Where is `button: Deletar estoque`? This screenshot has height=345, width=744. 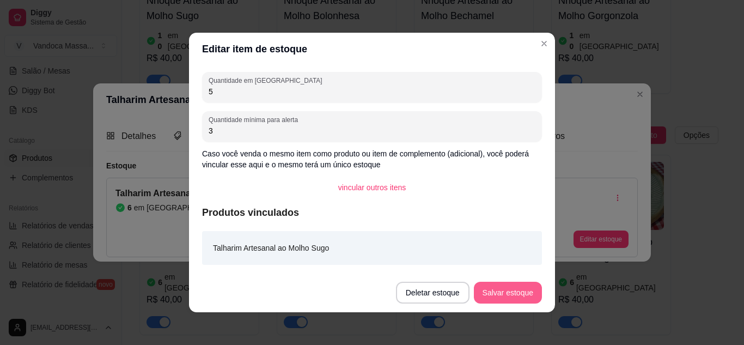
button: Deletar estoque is located at coordinates (432, 292).